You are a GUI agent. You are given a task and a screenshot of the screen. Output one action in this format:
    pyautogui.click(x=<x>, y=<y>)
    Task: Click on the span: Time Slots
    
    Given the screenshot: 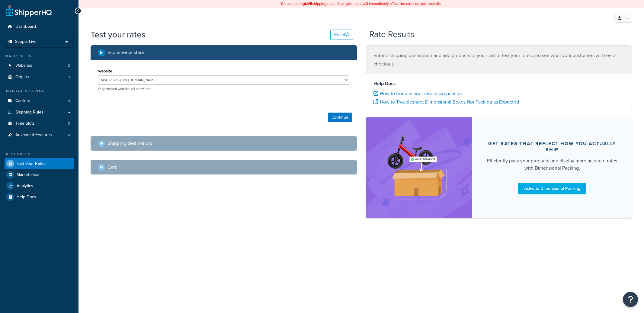 What is the action you would take?
    pyautogui.click(x=25, y=124)
    